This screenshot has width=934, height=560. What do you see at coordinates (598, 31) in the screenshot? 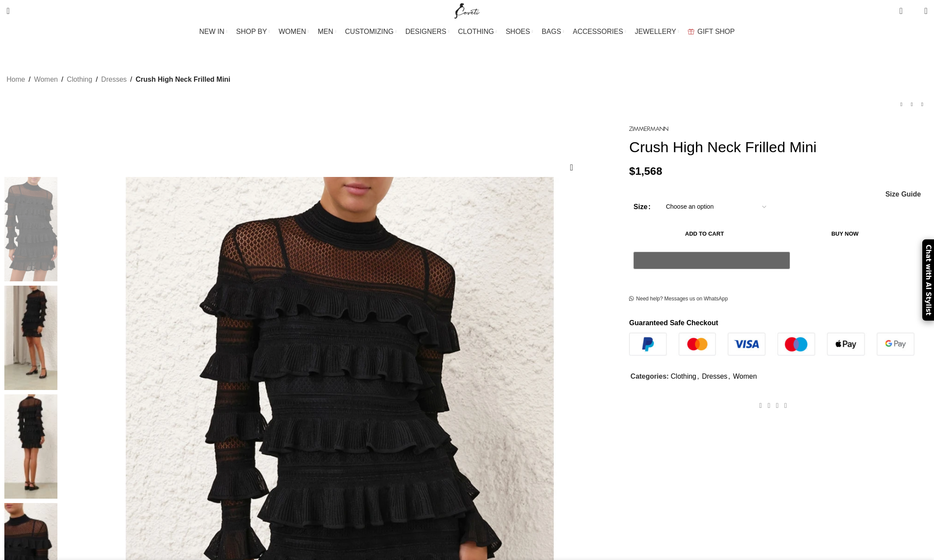
I see `span: ACCESSORIES` at bounding box center [598, 31].